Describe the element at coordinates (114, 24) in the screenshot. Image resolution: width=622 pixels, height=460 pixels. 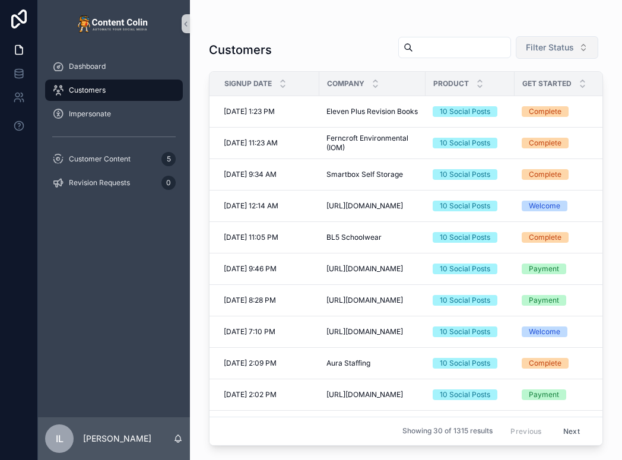
I see `img: App logo` at that location.